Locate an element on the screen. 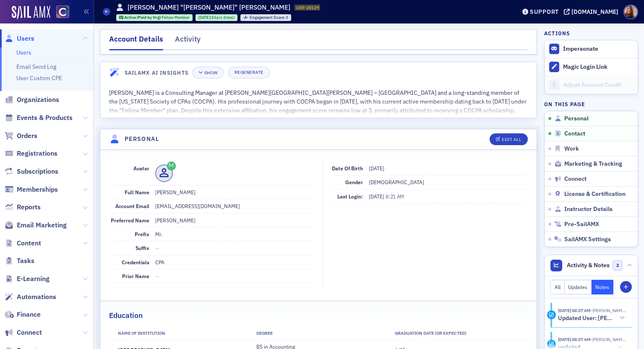  a: Subscriptions is located at coordinates (32, 172).